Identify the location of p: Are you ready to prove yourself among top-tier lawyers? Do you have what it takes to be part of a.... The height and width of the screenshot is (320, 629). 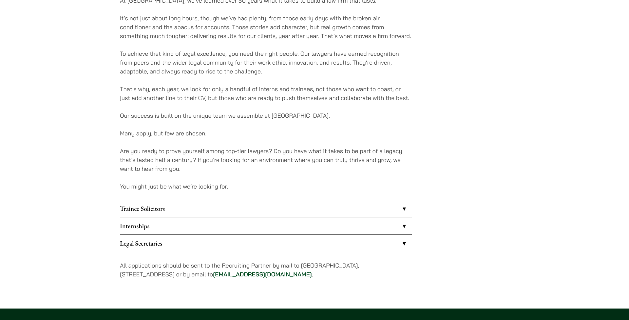
(266, 160).